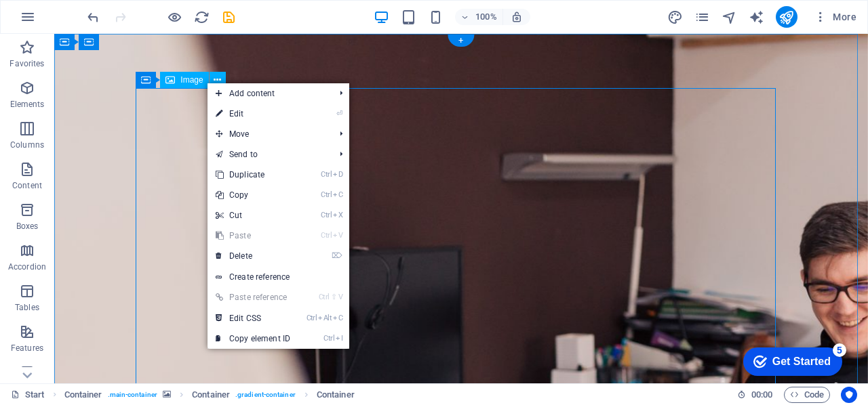  What do you see at coordinates (253, 175) in the screenshot?
I see `a: CtrlDDuplicate` at bounding box center [253, 175].